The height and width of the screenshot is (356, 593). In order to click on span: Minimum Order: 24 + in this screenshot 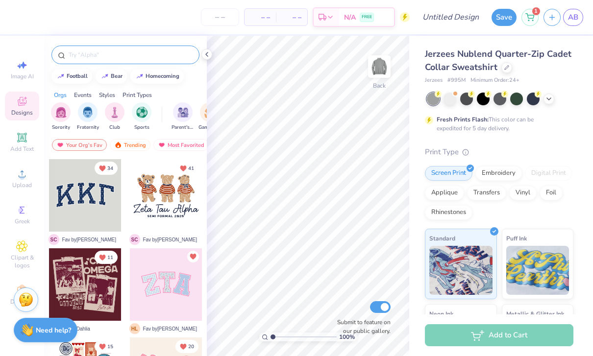, I will do `click(495, 80)`.